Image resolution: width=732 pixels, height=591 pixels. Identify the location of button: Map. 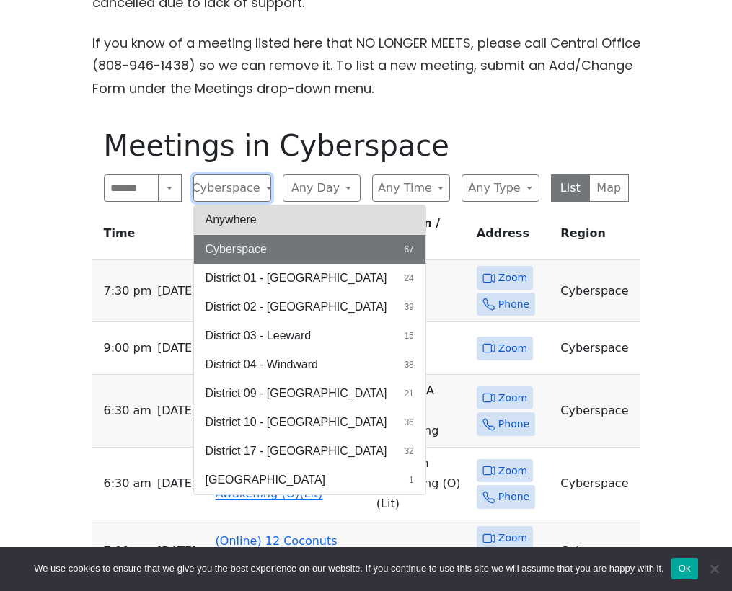
(609, 188).